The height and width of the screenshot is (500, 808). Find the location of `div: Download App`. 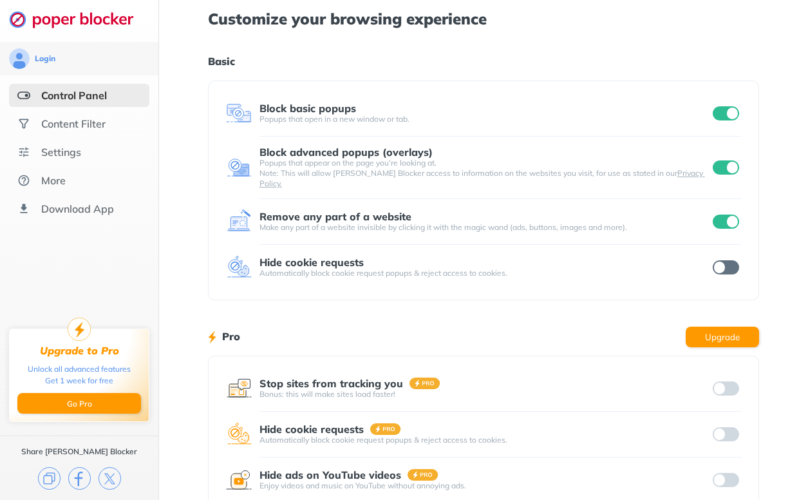

div: Download App is located at coordinates (77, 209).